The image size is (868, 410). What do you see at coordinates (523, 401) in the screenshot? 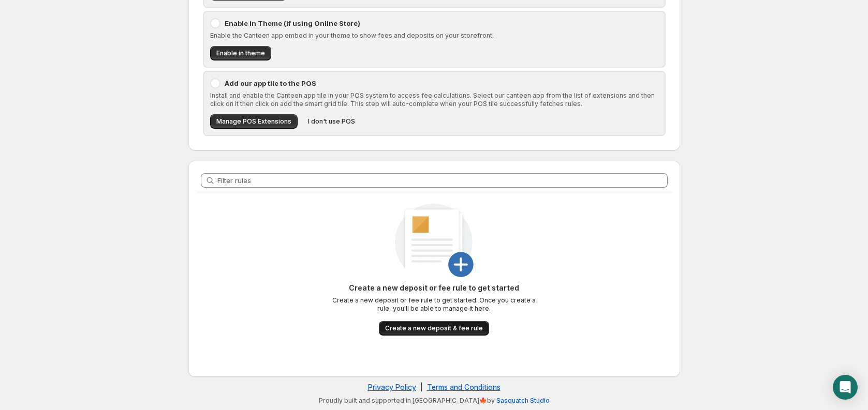
I see `a: Sasquatch Studio` at bounding box center [523, 401].